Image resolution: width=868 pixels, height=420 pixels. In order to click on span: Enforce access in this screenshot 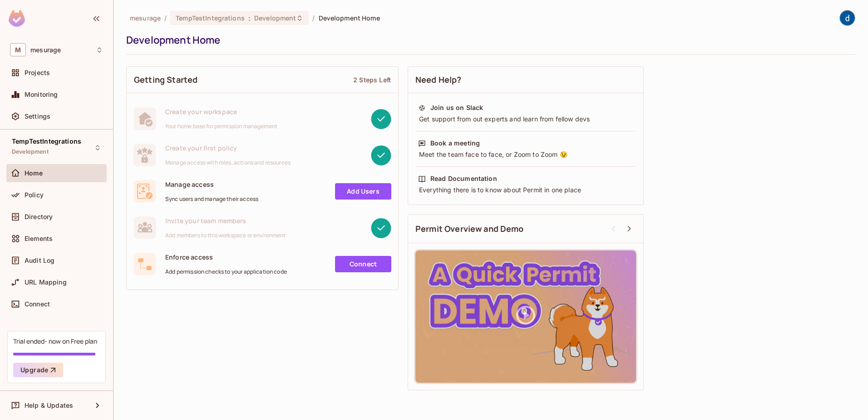, I will do `click(226, 256)`.